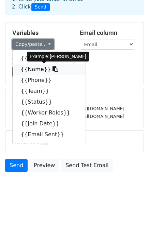  What do you see at coordinates (33, 44) in the screenshot?
I see `a: Copy/paste...` at bounding box center [33, 44].